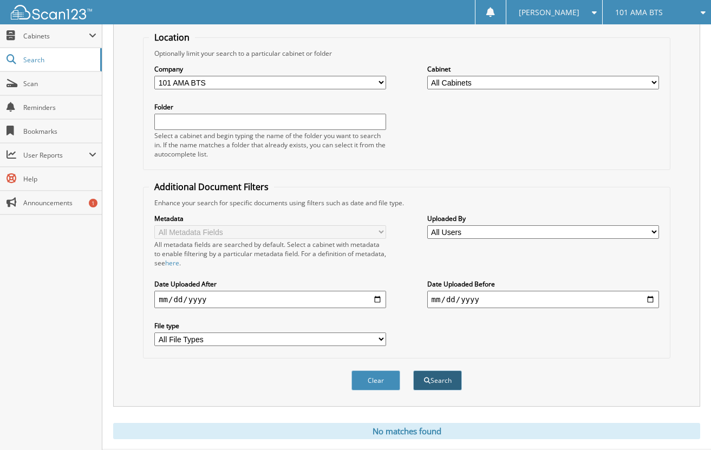 Image resolution: width=711 pixels, height=450 pixels. I want to click on input: start, so click(270, 299).